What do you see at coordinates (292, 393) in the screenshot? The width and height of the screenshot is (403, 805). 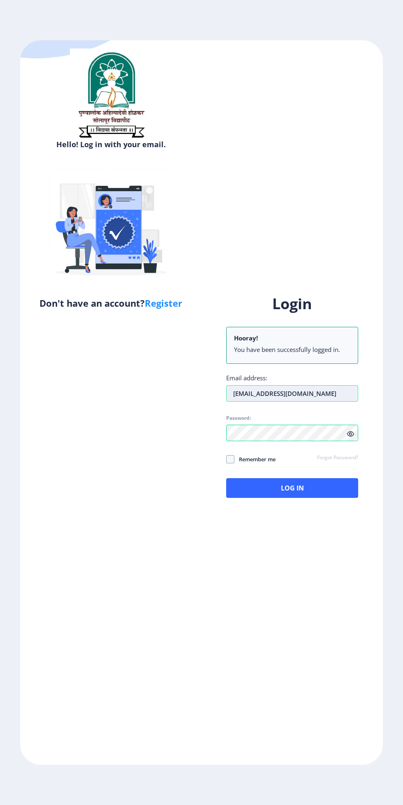 I see `input: Email address` at bounding box center [292, 393].